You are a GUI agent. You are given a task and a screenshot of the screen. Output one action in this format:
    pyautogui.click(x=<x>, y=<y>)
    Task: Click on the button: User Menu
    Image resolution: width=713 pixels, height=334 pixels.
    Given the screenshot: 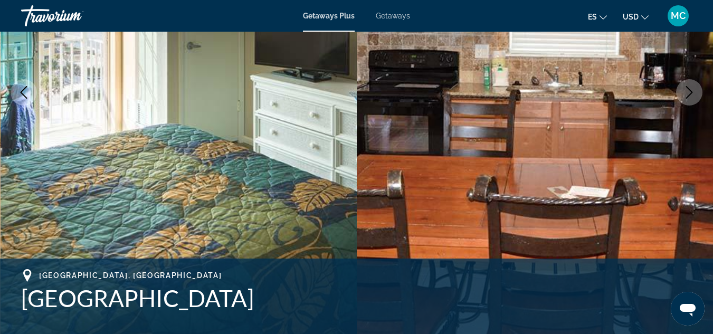 What is the action you would take?
    pyautogui.click(x=678, y=16)
    